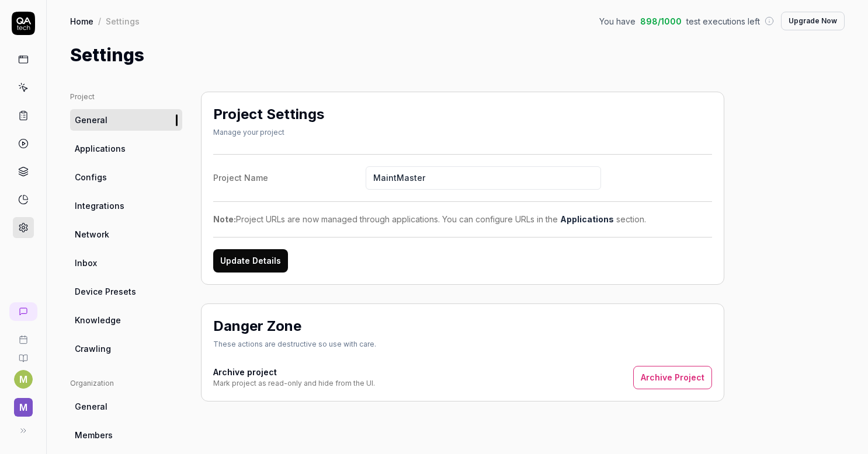 The image size is (868, 454). Describe the element at coordinates (82, 21) in the screenshot. I see `a: Home` at that location.